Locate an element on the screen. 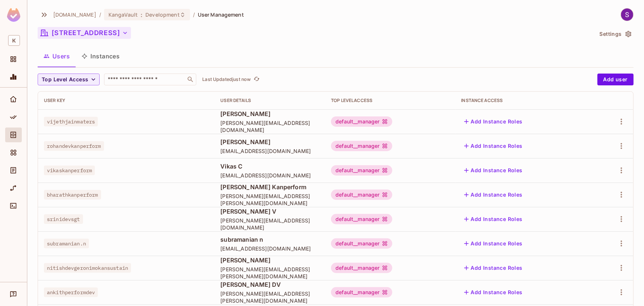 Image resolution: width=644 pixels, height=306 pixels. span: subramanian n is located at coordinates (270, 239).